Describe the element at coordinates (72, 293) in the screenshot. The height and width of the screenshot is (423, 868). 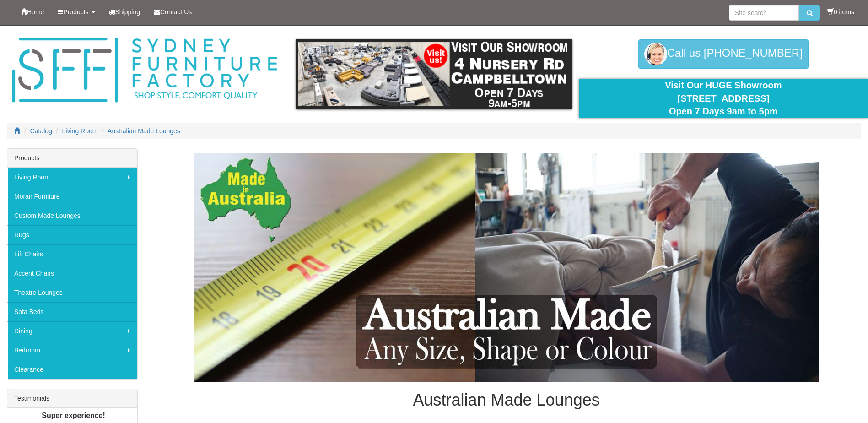
I see `a: Theatre Lounges` at that location.